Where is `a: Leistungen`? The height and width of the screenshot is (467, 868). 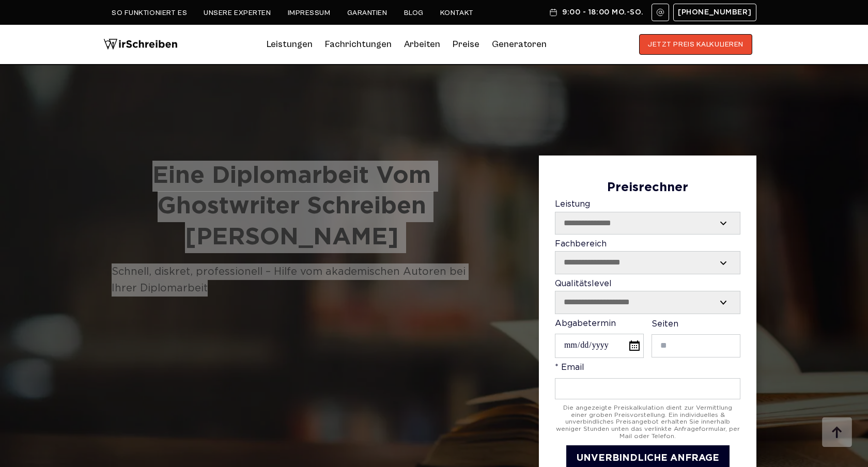 a: Leistungen is located at coordinates (289, 44).